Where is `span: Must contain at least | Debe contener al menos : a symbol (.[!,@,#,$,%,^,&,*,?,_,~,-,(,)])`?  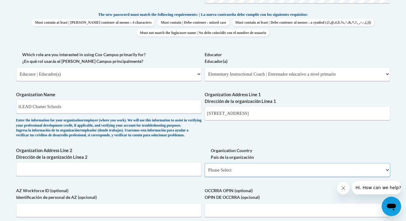
span: Must contain at least | Debe contener al menos : a symbol (.[!,@,#,$,%,^,&,*,?,_,~,-,(,)]) is located at coordinates (303, 22).